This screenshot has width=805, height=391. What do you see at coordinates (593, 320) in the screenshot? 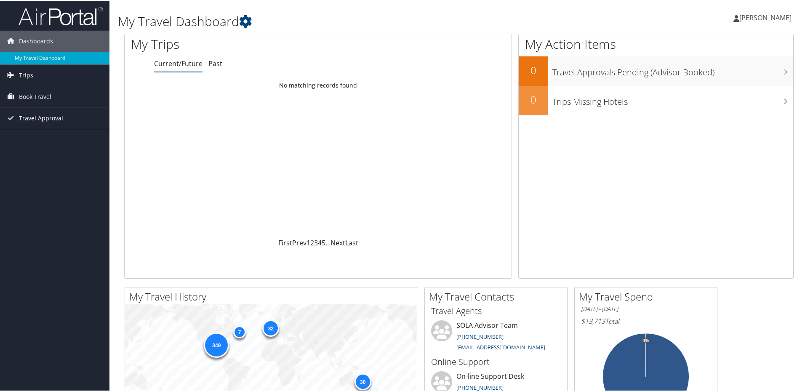
I see `span: $13,713` at bounding box center [593, 320].